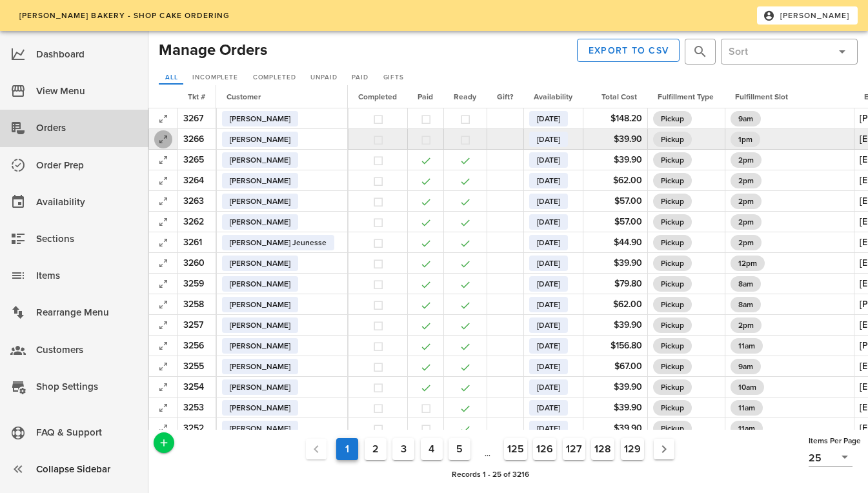 Image resolution: width=868 pixels, height=493 pixels. What do you see at coordinates (789, 96) in the screenshot?
I see `th: Fulfillment Slot` at bounding box center [789, 96].